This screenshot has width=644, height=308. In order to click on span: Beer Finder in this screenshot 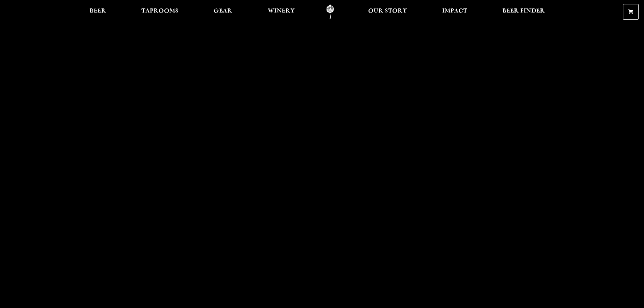, I will do `click(523, 11)`.